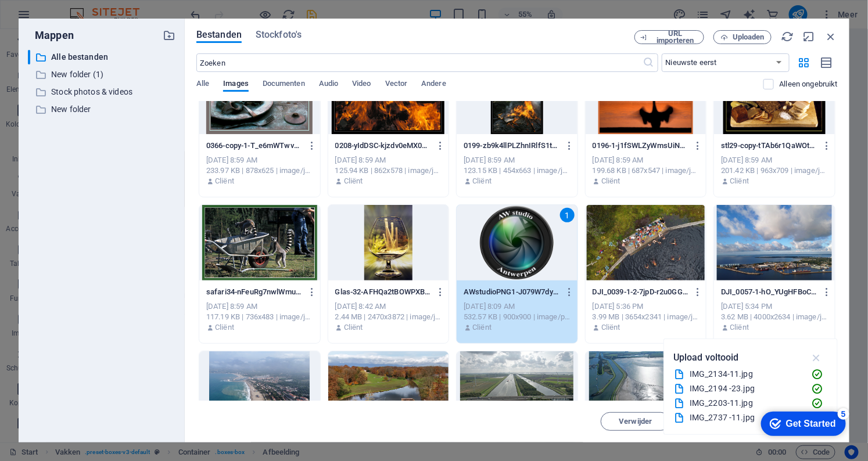  What do you see at coordinates (746, 389) in the screenshot?
I see `div: IMG_2194 -23.jpg` at bounding box center [746, 389].